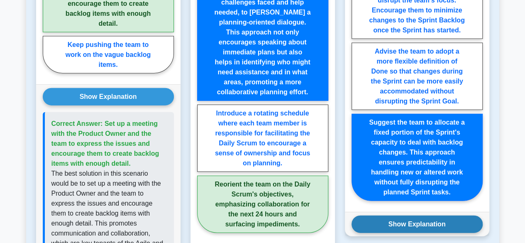  What do you see at coordinates (417, 76) in the screenshot?
I see `label: Advise the team to adopt a more flexible definition of Done so that changes during the Sprint can...` at bounding box center [417, 76].